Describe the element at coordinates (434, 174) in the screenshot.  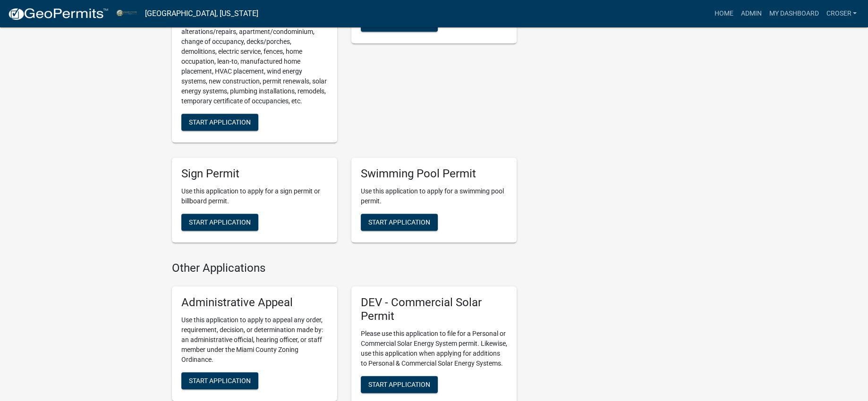
I see `h5: Swimming Pool Permit` at that location.